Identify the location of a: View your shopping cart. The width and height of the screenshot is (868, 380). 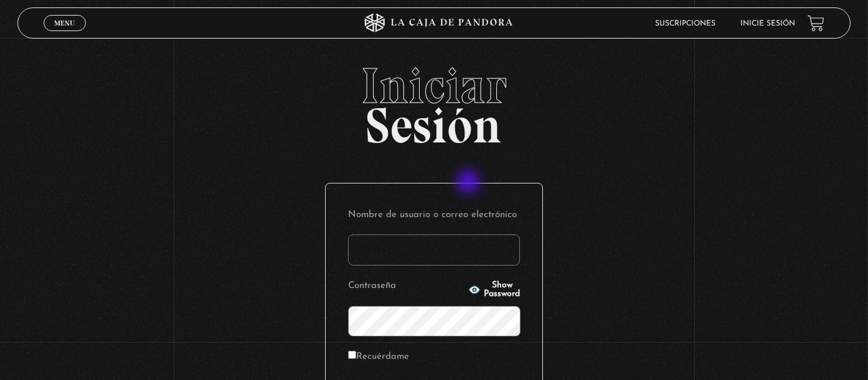
(816, 23).